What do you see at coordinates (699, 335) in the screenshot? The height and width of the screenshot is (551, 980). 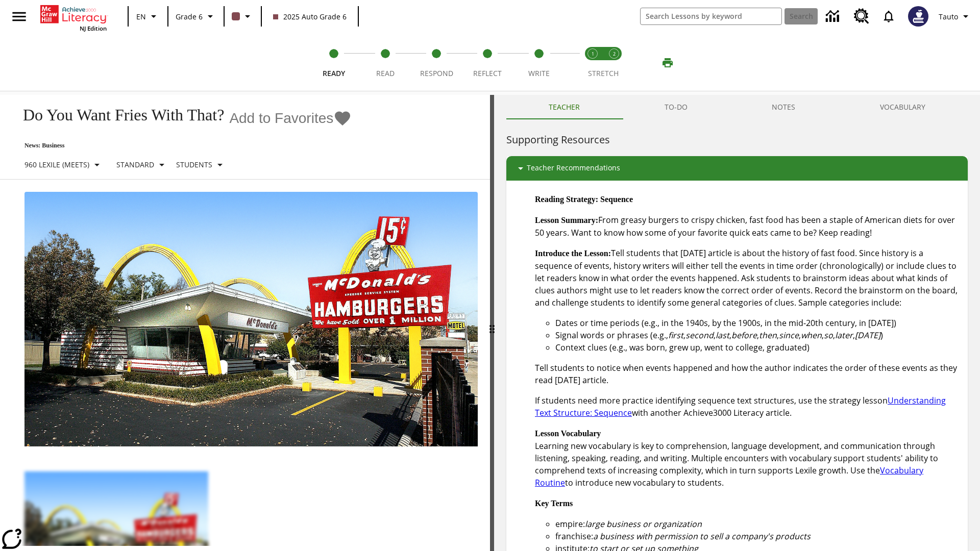 I see `em: second` at bounding box center [699, 335].